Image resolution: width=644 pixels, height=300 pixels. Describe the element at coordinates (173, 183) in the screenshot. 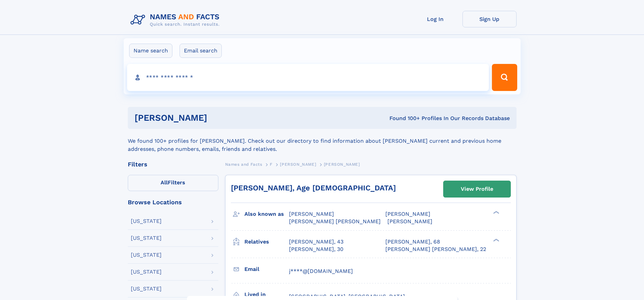

I see `label: Filters` at that location.